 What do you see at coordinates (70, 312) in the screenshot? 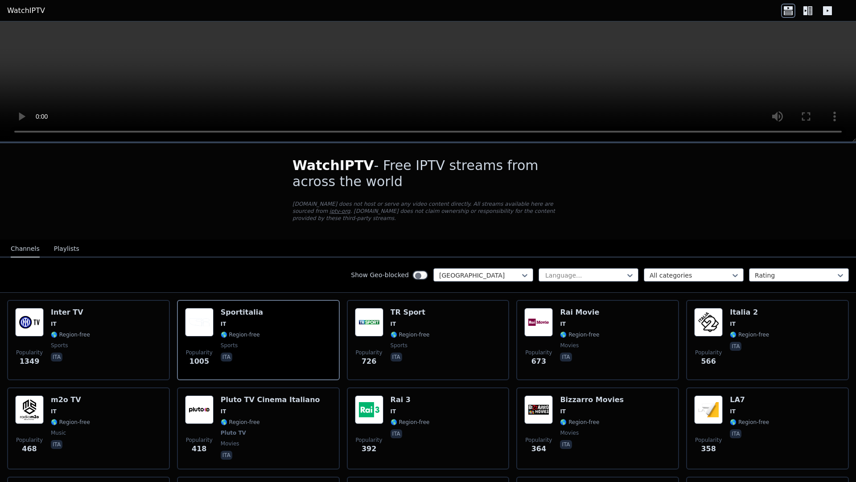
I see `h6: Inter TV` at bounding box center [70, 312].